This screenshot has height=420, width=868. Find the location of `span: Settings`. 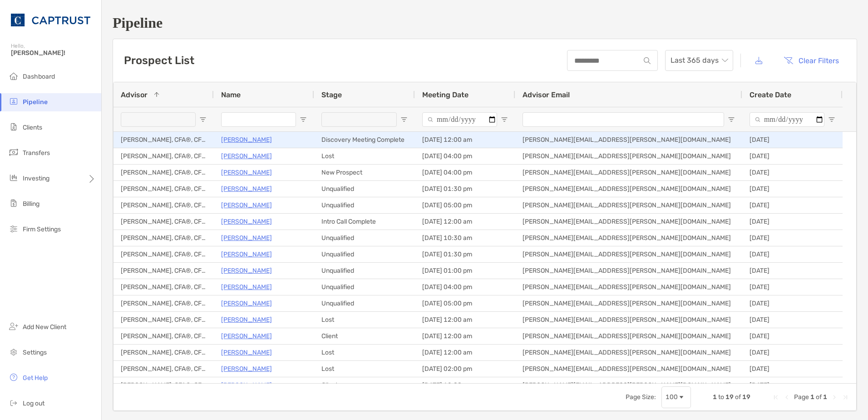

span: Settings is located at coordinates (34, 352).